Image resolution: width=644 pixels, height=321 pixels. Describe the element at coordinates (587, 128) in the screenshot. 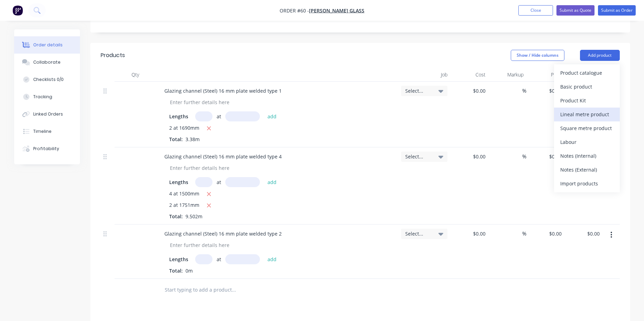

I see `button: Square metre product` at that location.